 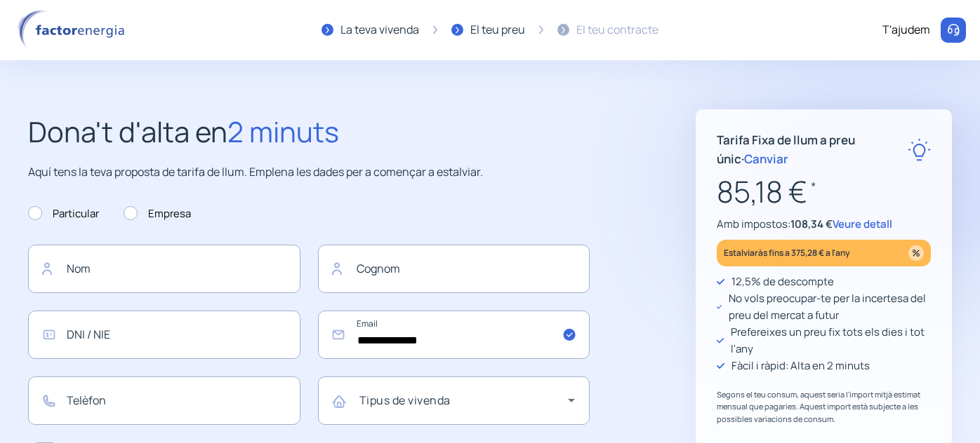 I want to click on p: Segons el teu consum, aquest seria l'import mitjà estimat mensual que pagaries. Aquest import est..., so click(x=823, y=406).